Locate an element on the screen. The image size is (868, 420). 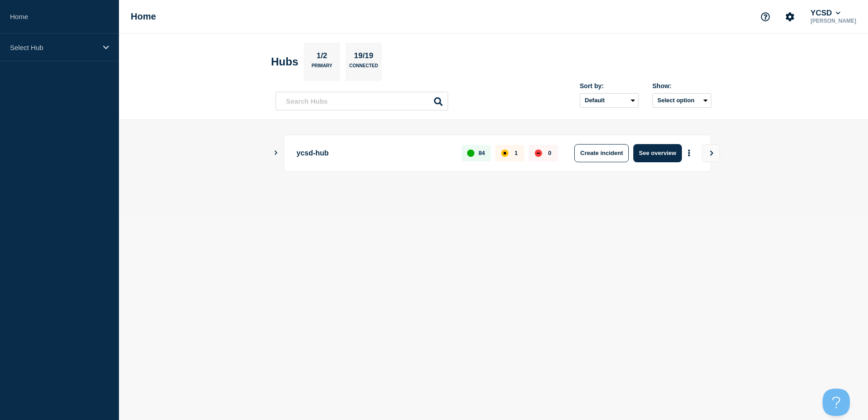
button: Show Connected Hubs is located at coordinates (276, 152).